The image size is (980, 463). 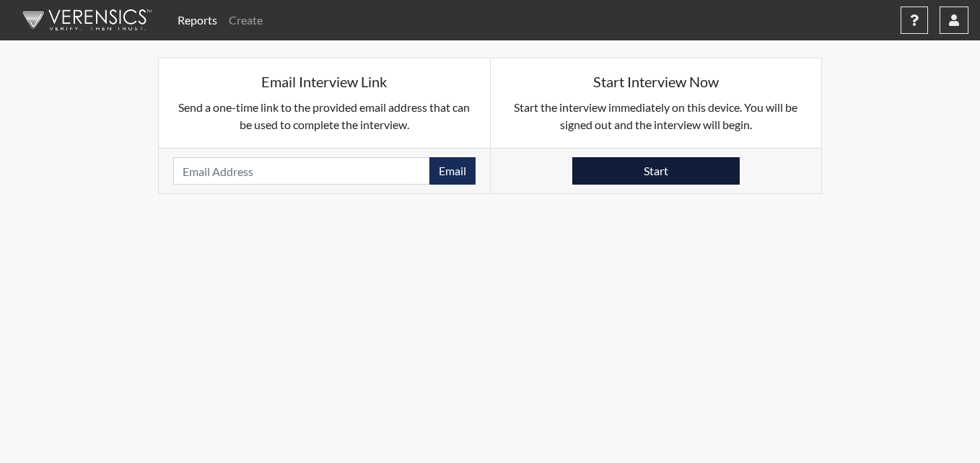 I want to click on a: Create, so click(x=245, y=20).